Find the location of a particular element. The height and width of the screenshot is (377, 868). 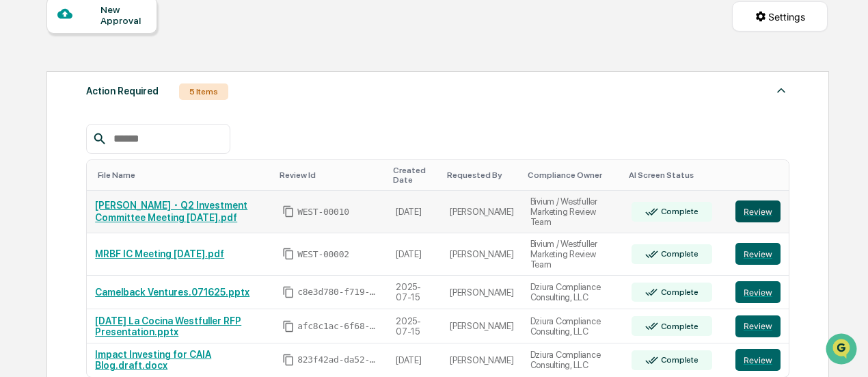

a: Camelback Ventures.071625.pptx is located at coordinates (172, 292).